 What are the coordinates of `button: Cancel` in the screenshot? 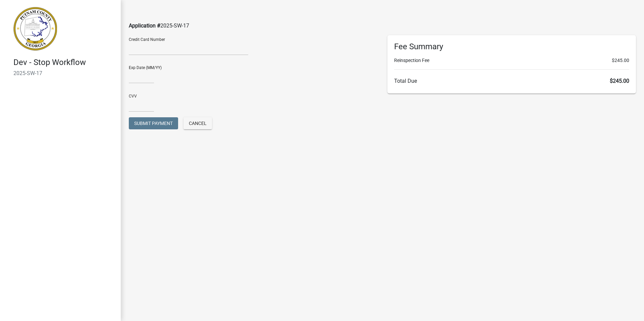 It's located at (197, 124).